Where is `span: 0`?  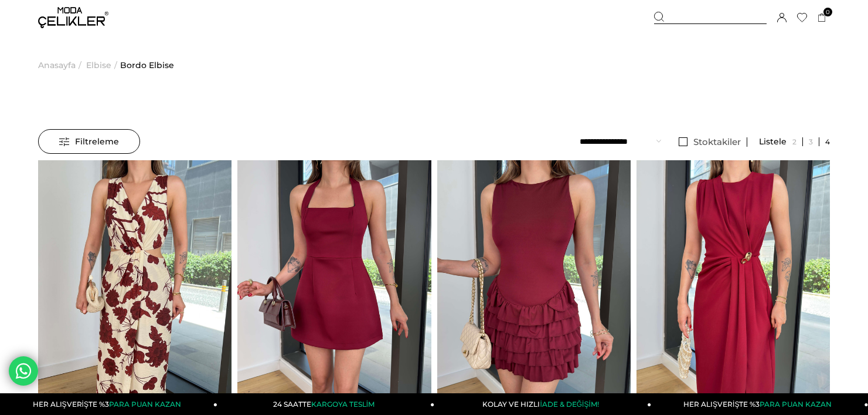 span: 0 is located at coordinates (827, 11).